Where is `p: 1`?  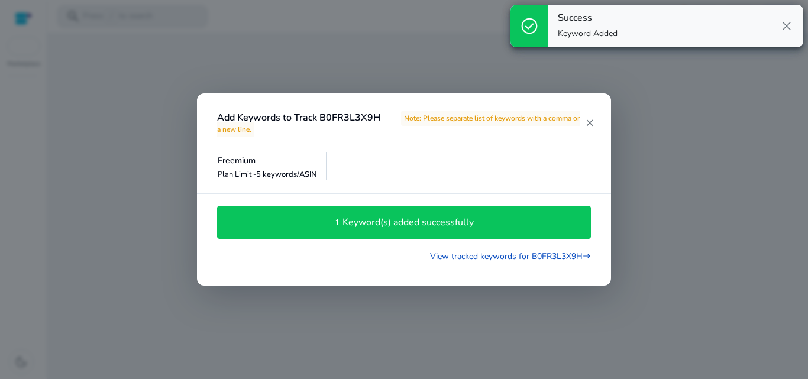
p: 1 is located at coordinates (338, 222).